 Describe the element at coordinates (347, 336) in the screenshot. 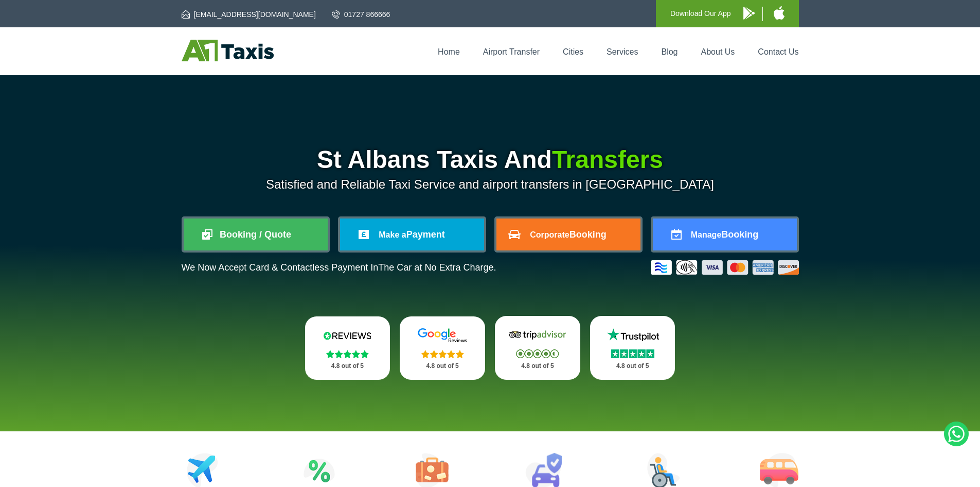

I see `img: Reviews.io` at that location.